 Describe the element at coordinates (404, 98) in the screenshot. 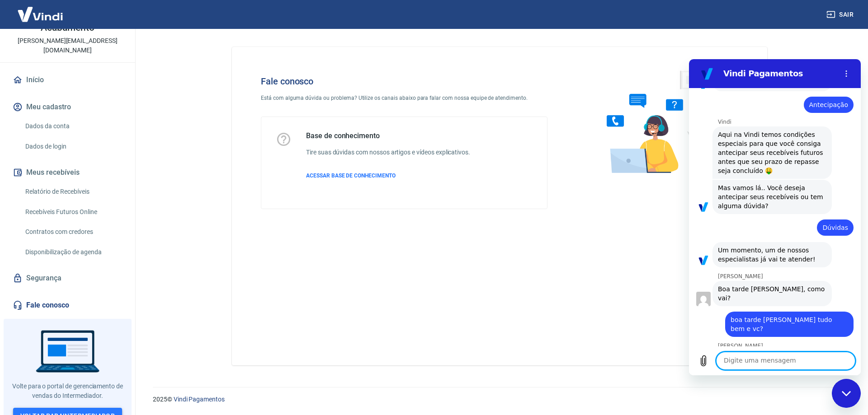

I see `p: Está com alguma dúvida ou problema? Utilize os canais abaixo para falar com nossa equipe de atend...` at that location.